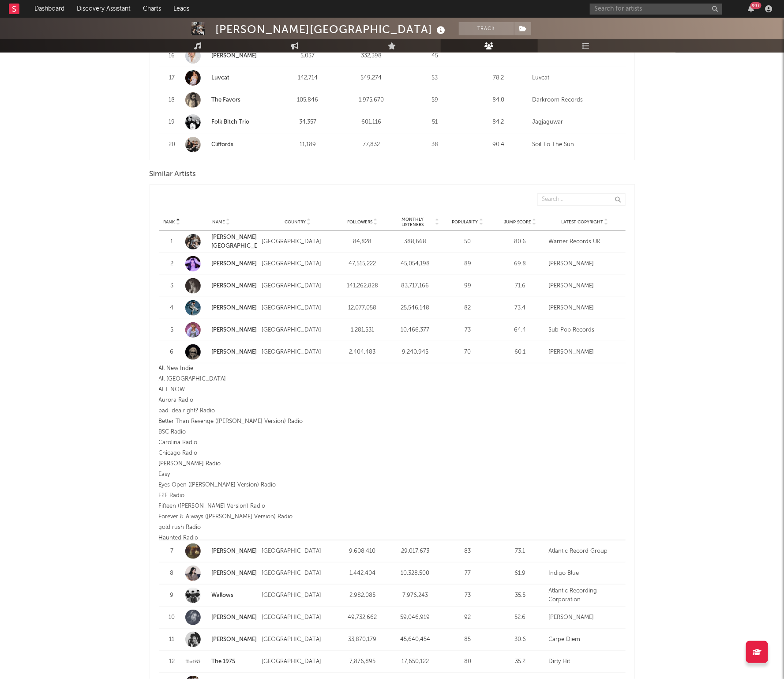 This screenshot has width=784, height=679. What do you see at coordinates (585, 662) in the screenshot?
I see `div: Dirty Hit` at bounding box center [585, 662].